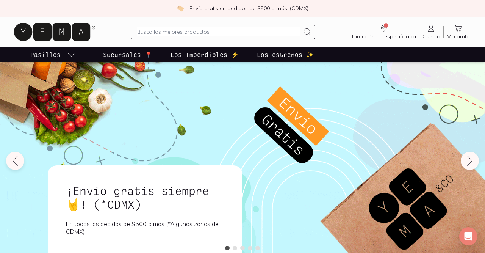 This screenshot has height=253, width=485. Describe the element at coordinates (431, 32) in the screenshot. I see `a: Cuenta` at that location.